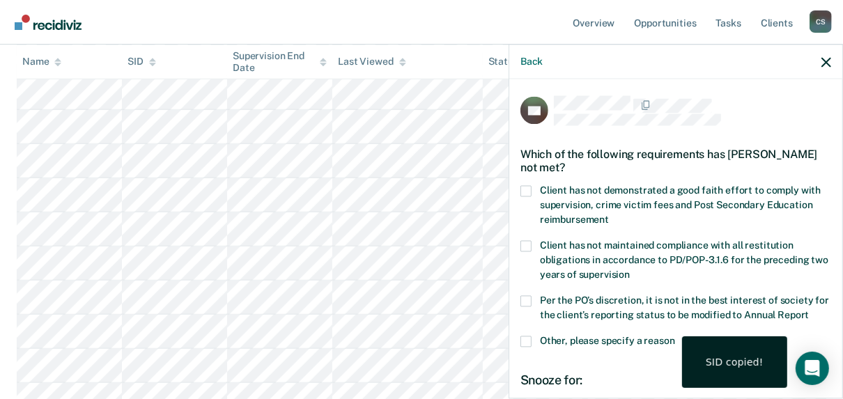  What do you see at coordinates (503, 61) in the screenshot?
I see `div: Status` at bounding box center [503, 61].